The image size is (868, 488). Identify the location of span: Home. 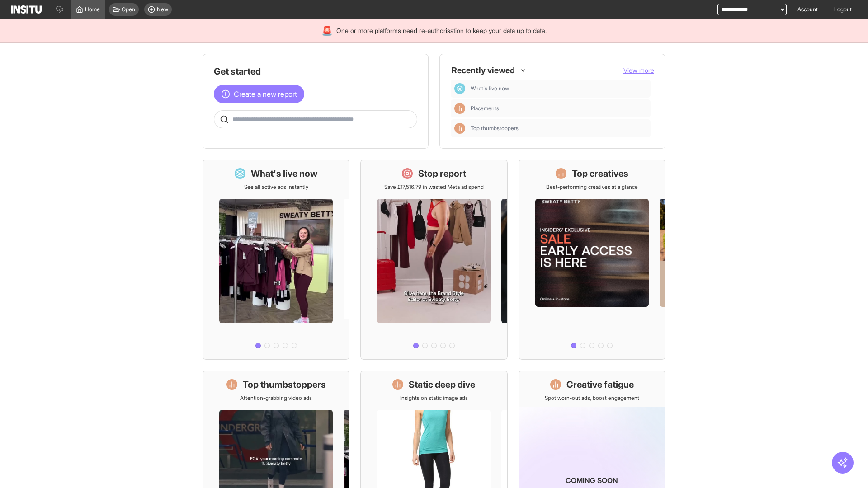
(92, 10).